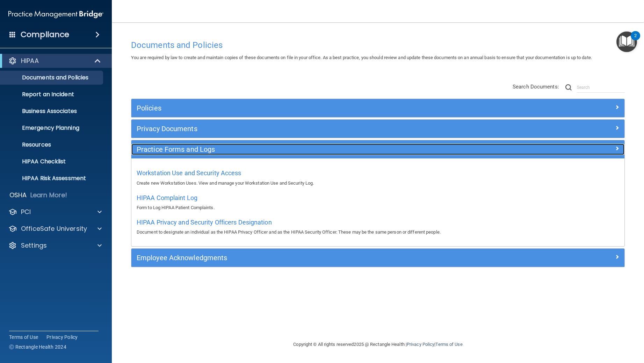 The image size is (644, 363). Describe the element at coordinates (54, 229) in the screenshot. I see `p: OfficeSafe University` at that location.